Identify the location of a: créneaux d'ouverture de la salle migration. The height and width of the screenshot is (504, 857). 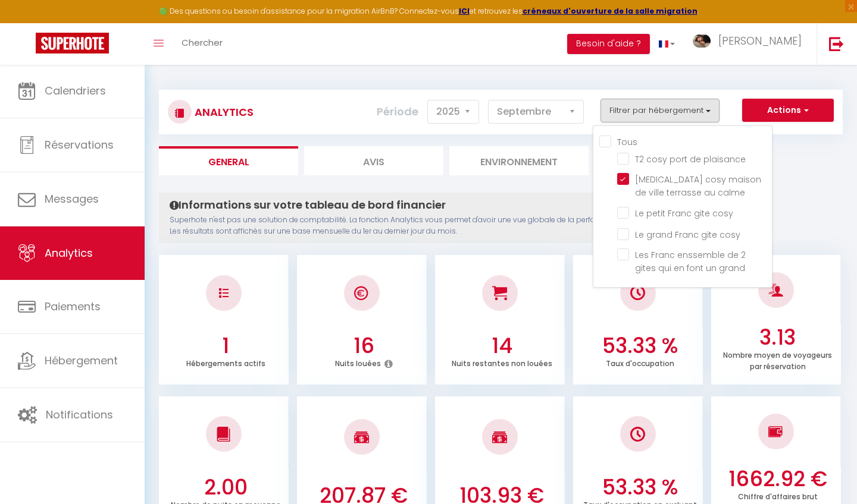
(610, 11).